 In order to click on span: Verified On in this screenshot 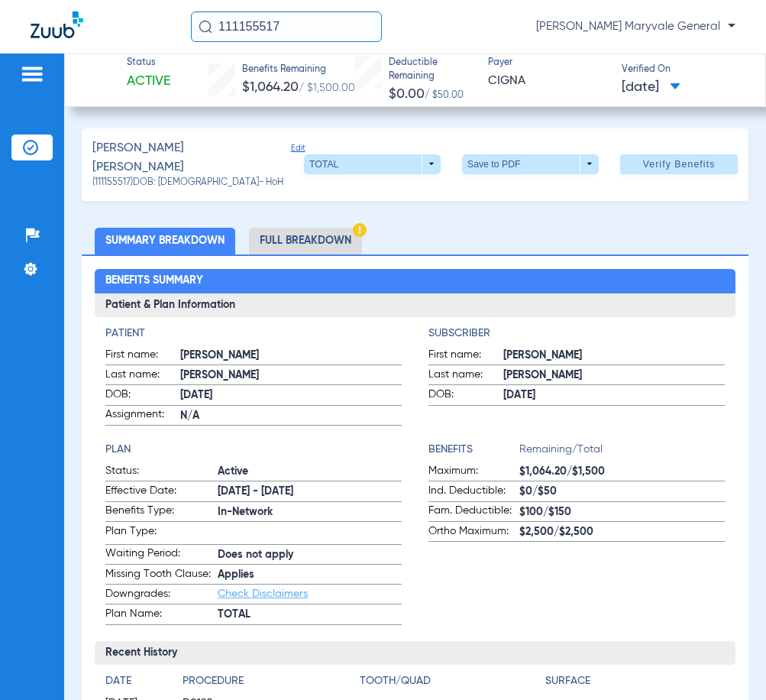, I will do `click(681, 70)`.